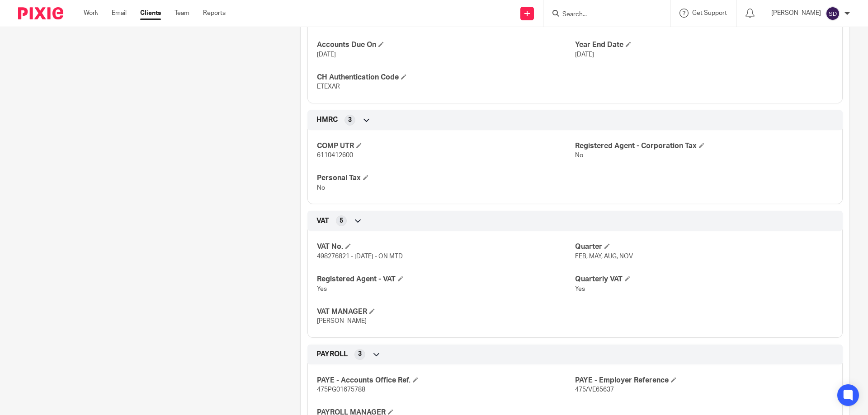 The image size is (868, 415). Describe the element at coordinates (182, 13) in the screenshot. I see `a: Team` at that location.